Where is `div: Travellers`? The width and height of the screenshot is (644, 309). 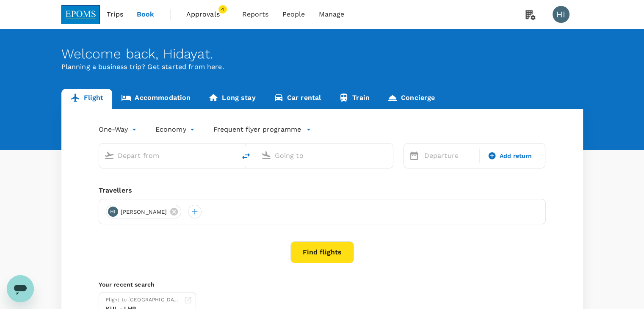 div: Travellers is located at coordinates (322, 191).